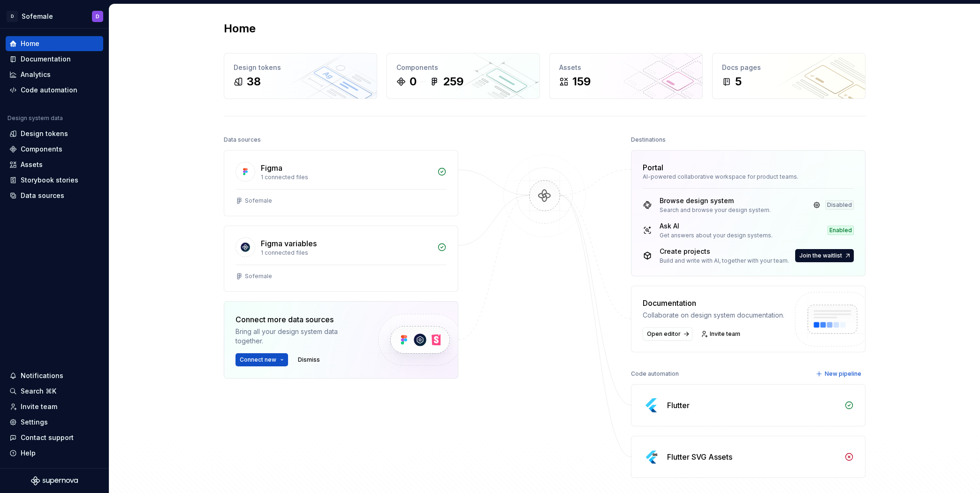  I want to click on a: Components0259, so click(463, 76).